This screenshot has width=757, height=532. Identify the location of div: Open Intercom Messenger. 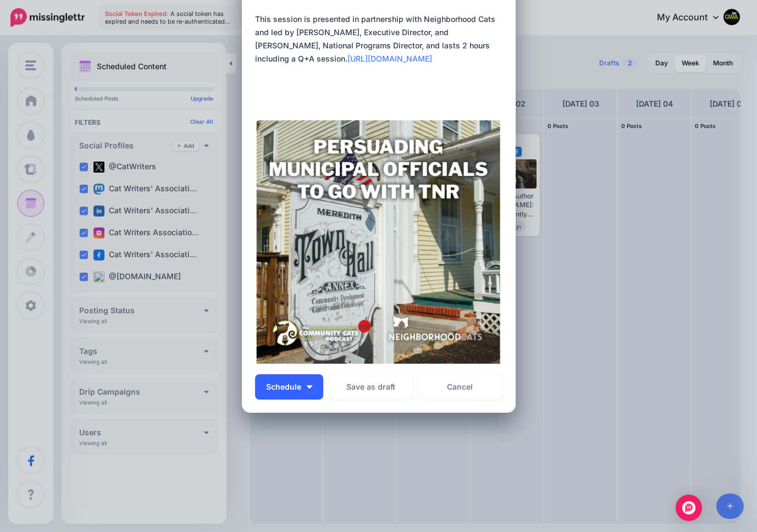
(689, 508).